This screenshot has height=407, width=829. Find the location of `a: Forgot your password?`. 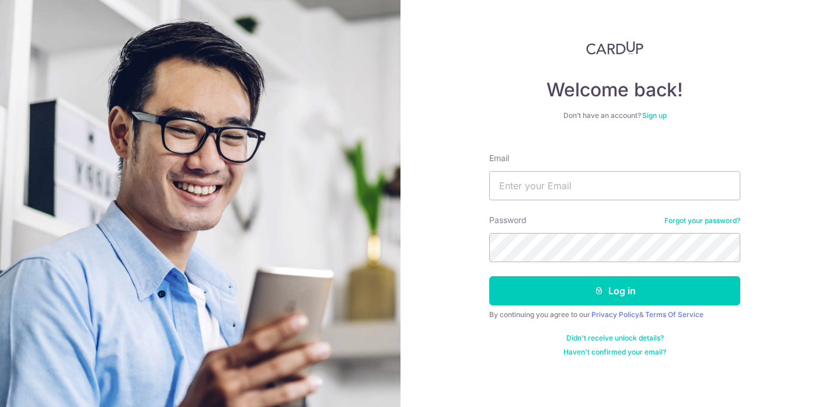

a: Forgot your password? is located at coordinates (703, 221).